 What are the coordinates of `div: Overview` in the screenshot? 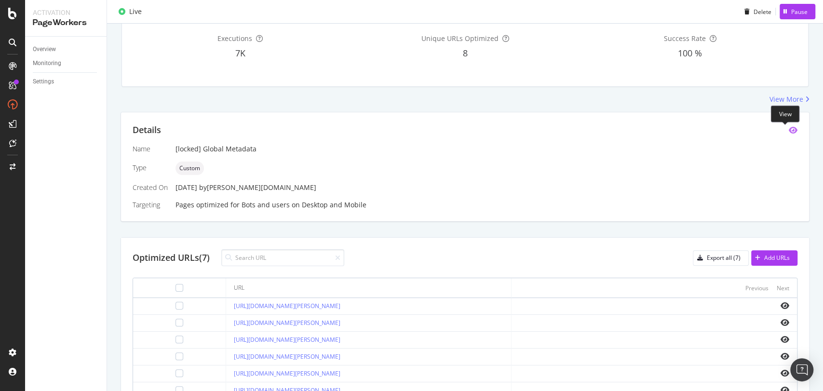 It's located at (44, 49).